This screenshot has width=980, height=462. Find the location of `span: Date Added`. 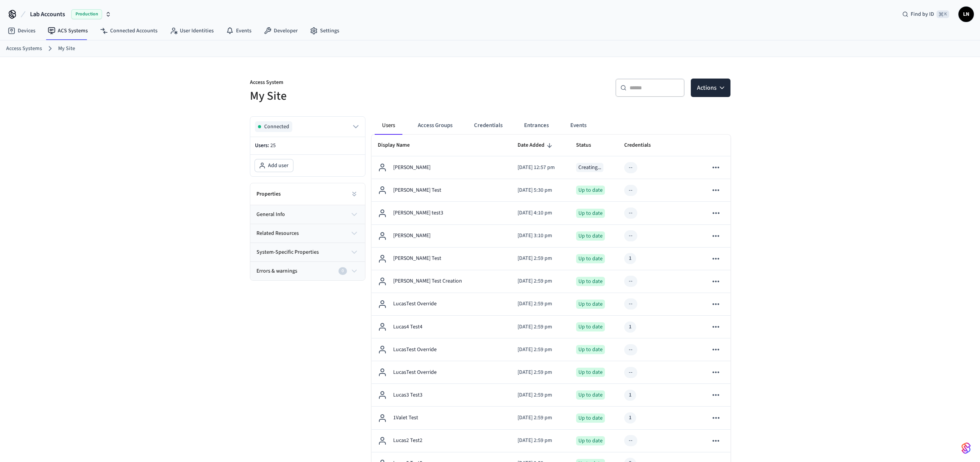

span: Date Added is located at coordinates (536, 145).